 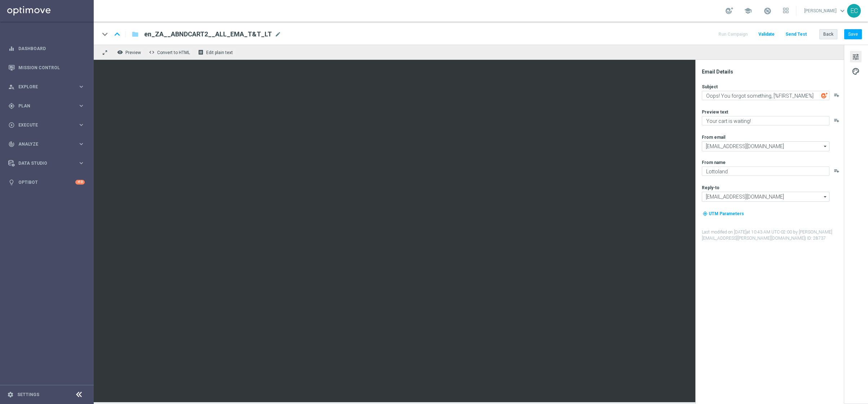 I want to click on button: Back, so click(x=829, y=34).